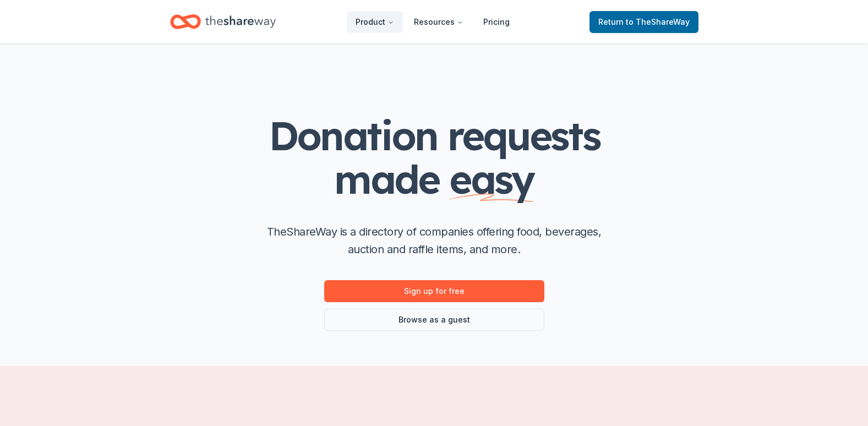 This screenshot has height=426, width=868. What do you see at coordinates (434, 291) in the screenshot?
I see `a: Sign up for free` at bounding box center [434, 291].